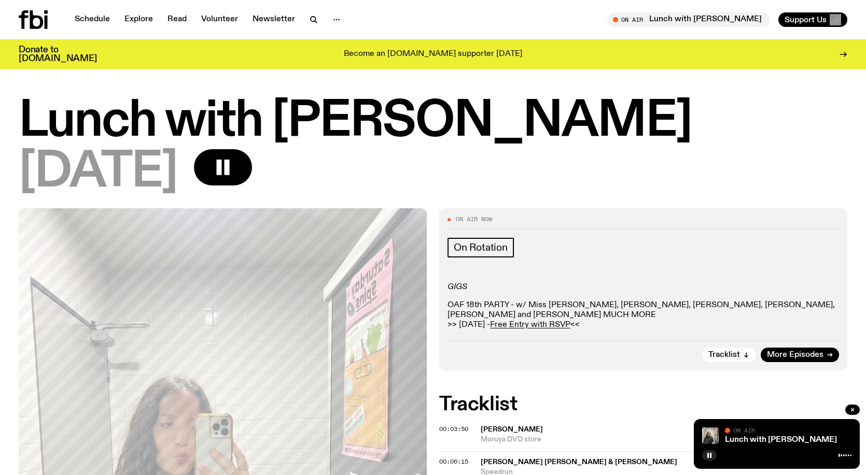 The height and width of the screenshot is (475, 866). Describe the element at coordinates (474, 219) in the screenshot. I see `span: On Air Now` at that location.